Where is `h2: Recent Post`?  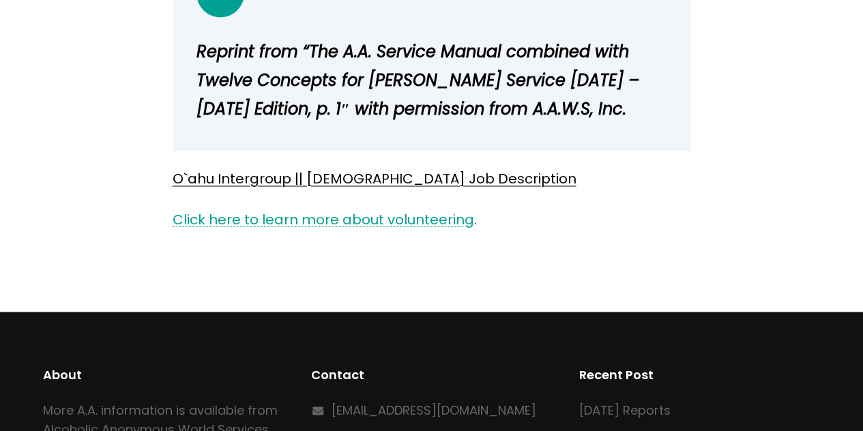 h2: Recent Post is located at coordinates (699, 375).